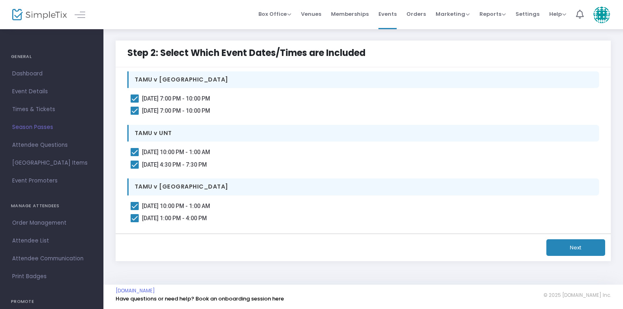  I want to click on span: Times & Tickets, so click(52, 110).